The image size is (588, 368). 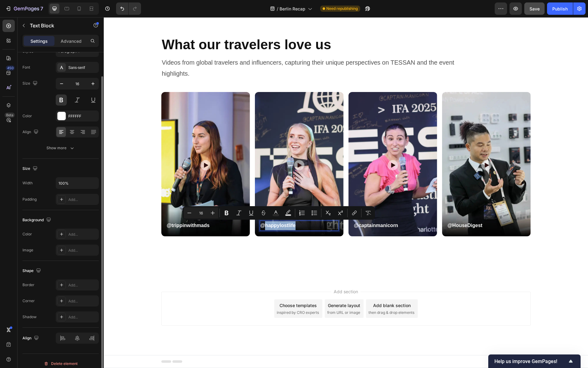 What do you see at coordinates (102, 208) in the screenshot?
I see `p: @trippinwithmads` at bounding box center [102, 208].